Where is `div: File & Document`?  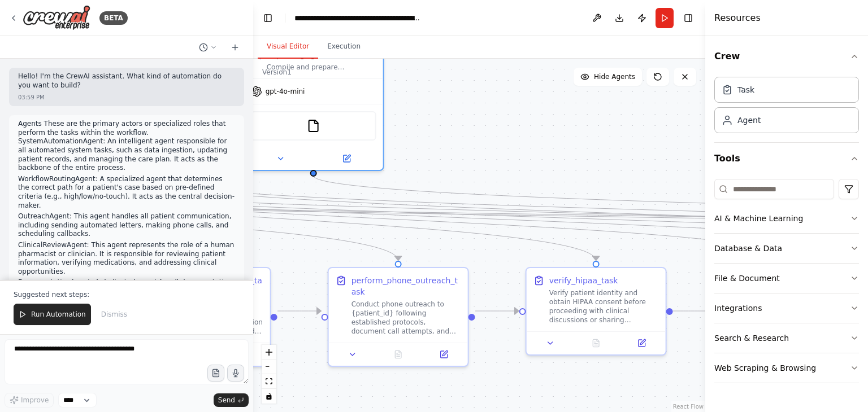
div: File & Document is located at coordinates (747, 278).